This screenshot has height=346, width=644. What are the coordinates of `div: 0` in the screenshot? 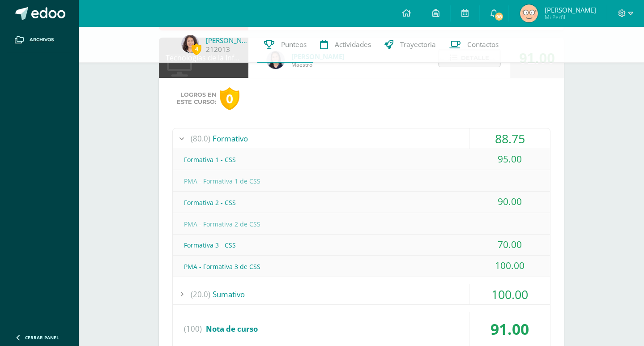 It's located at (229, 98).